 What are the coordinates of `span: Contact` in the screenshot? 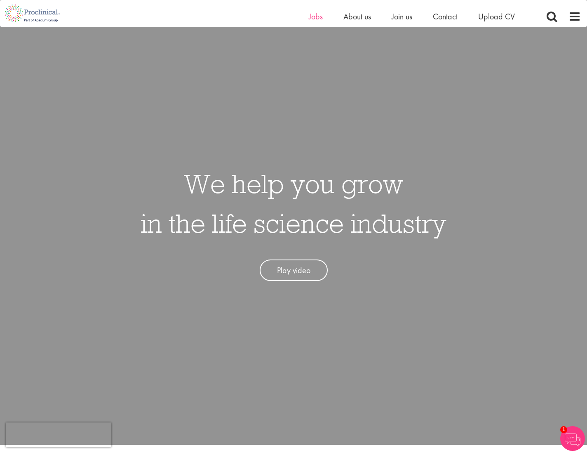 It's located at (445, 16).